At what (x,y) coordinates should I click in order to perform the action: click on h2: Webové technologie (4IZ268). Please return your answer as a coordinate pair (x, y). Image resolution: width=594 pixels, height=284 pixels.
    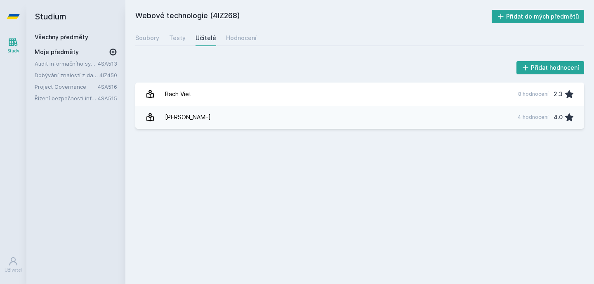
    Looking at the image, I should click on (313, 16).